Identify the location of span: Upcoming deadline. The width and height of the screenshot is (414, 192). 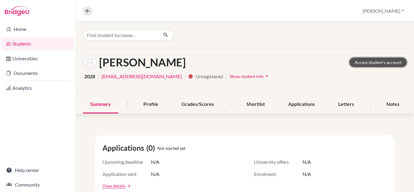
(127, 162).